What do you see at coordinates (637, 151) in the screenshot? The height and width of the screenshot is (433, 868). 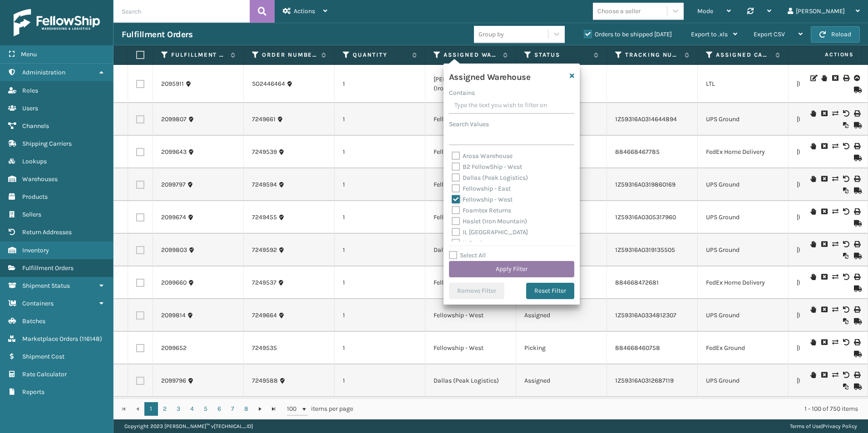 I see `a: 884668467785` at bounding box center [637, 151].